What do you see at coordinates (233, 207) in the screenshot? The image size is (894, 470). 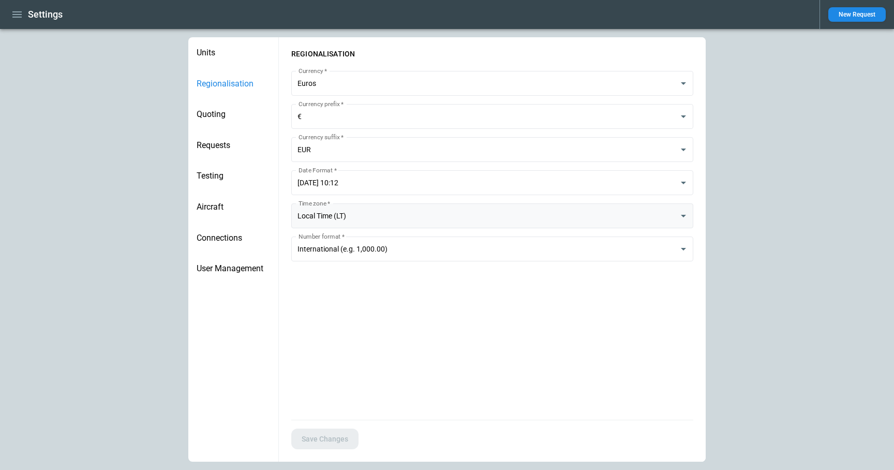 I see `div: Aircraft` at bounding box center [233, 207].